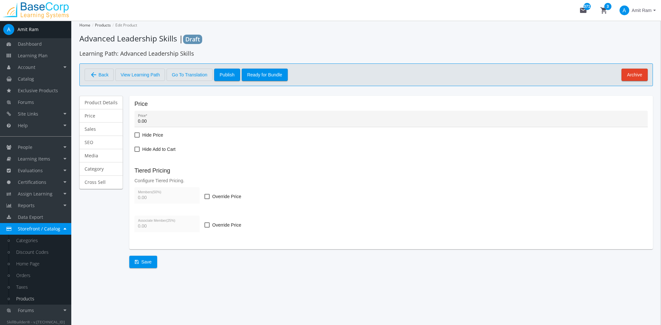  What do you see at coordinates (33, 55) in the screenshot?
I see `span: Learning Plan` at bounding box center [33, 55].